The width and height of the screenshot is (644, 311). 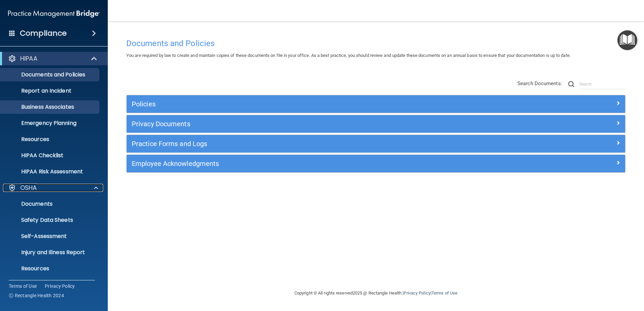 I want to click on span: Ⓒ Rectangle Health 2024, so click(x=36, y=296).